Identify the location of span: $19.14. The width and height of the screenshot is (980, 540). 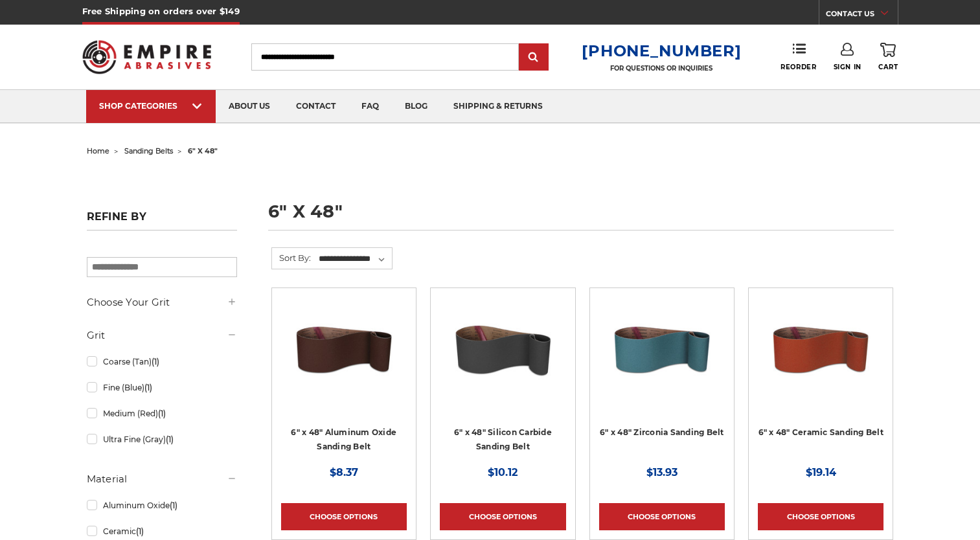
(820, 472).